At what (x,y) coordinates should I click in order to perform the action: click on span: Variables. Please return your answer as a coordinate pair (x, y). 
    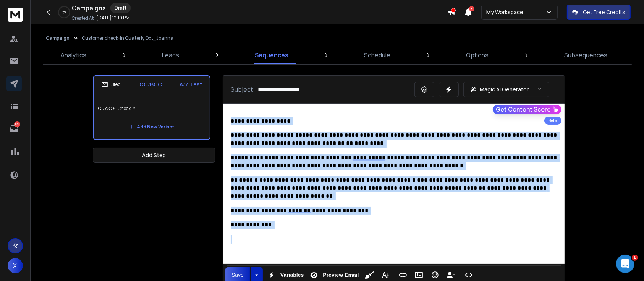
    Looking at the image, I should click on (292, 275).